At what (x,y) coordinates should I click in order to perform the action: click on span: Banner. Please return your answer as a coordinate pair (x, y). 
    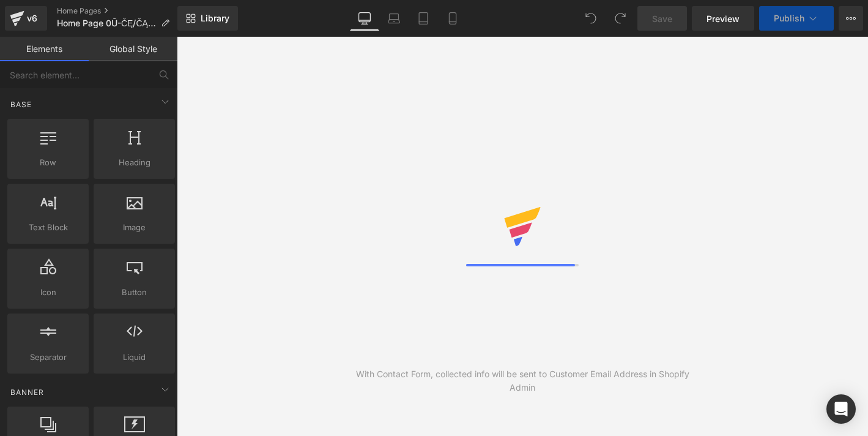
    Looking at the image, I should click on (27, 391).